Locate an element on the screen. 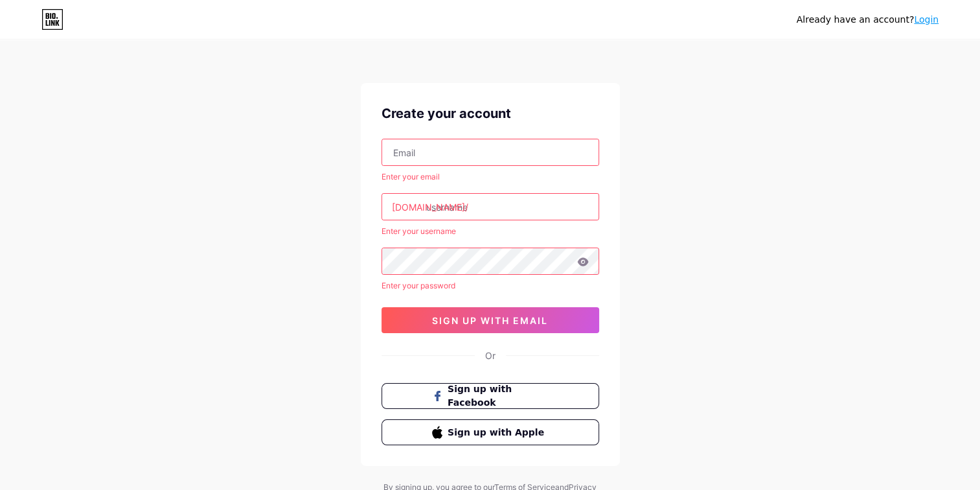 Image resolution: width=980 pixels, height=490 pixels. div: Enter your password is located at coordinates (491, 286).